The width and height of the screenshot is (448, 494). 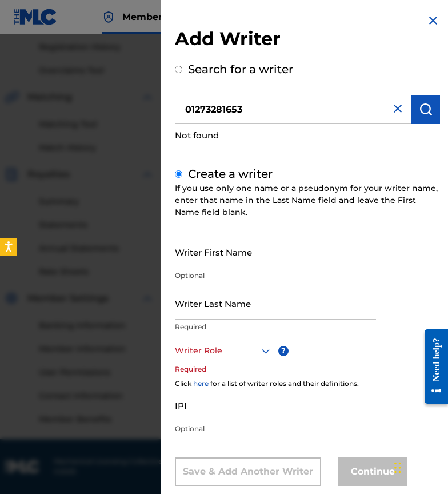 I want to click on img: Search Works, so click(x=426, y=109).